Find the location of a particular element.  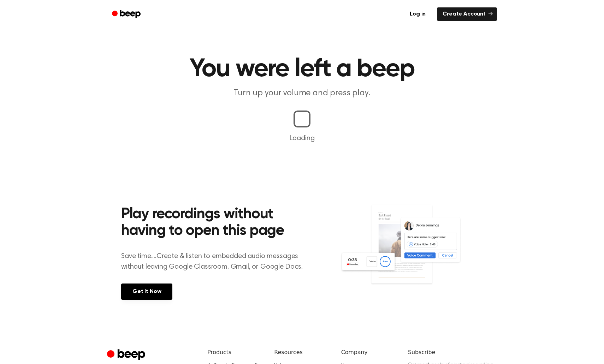

a: Create Account is located at coordinates (467, 14).